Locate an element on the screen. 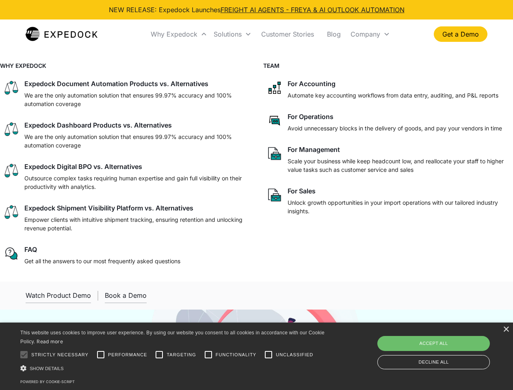  p: Empower clients with intuitive shipment tracking, ensuring retention and unlocking revenue potent... is located at coordinates (136, 224).